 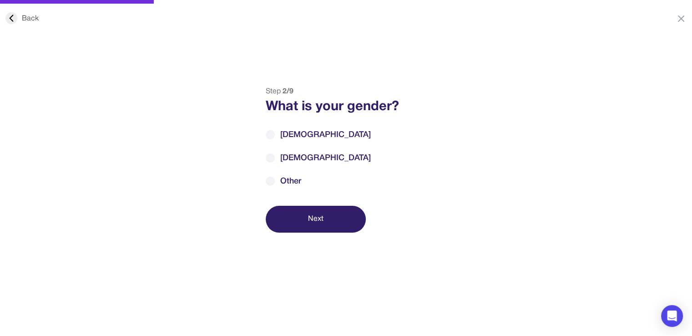 I want to click on button: Next, so click(x=316, y=219).